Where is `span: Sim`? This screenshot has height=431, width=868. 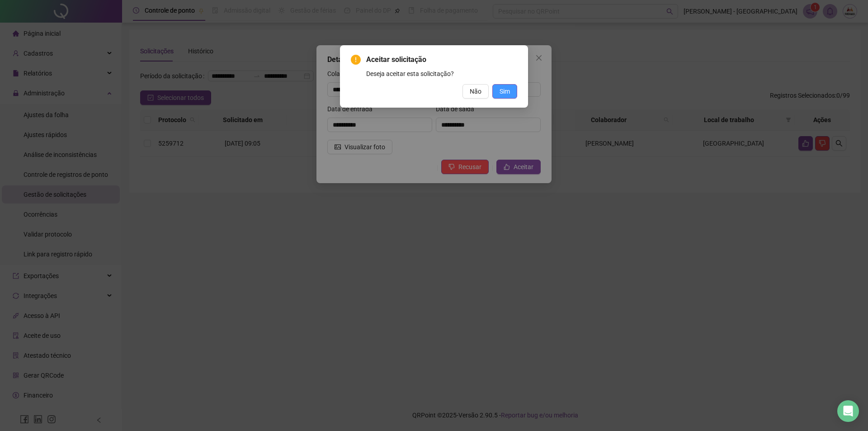 span: Sim is located at coordinates (504, 92).